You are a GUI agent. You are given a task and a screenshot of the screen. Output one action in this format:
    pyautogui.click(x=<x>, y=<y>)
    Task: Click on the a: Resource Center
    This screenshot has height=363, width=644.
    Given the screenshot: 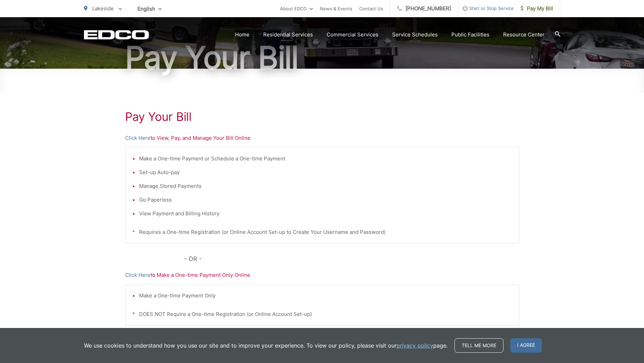 What is the action you would take?
    pyautogui.click(x=524, y=35)
    